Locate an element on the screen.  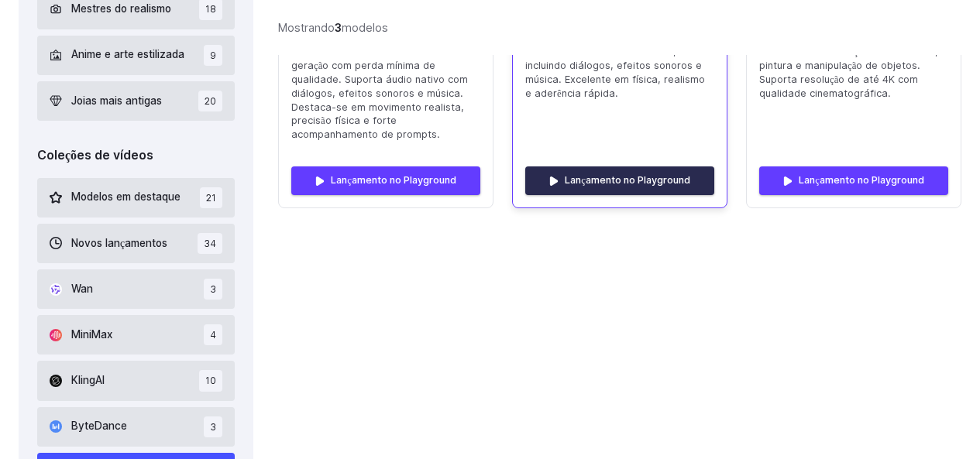
font: ByteDance is located at coordinates (99, 426).